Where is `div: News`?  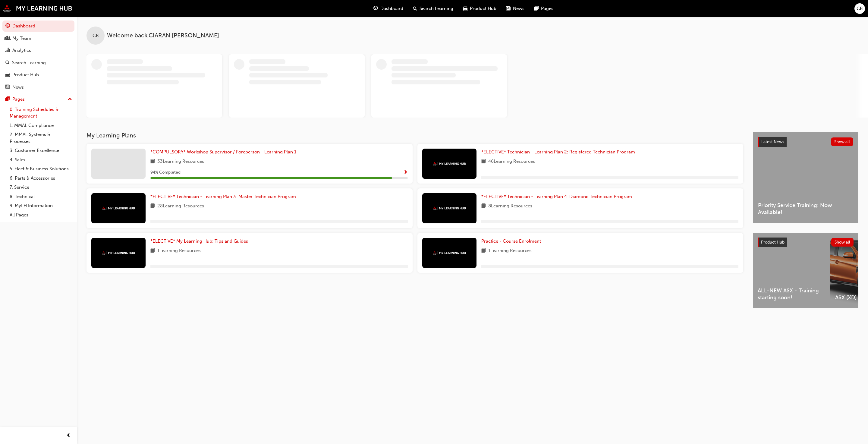
div: News is located at coordinates (18, 87).